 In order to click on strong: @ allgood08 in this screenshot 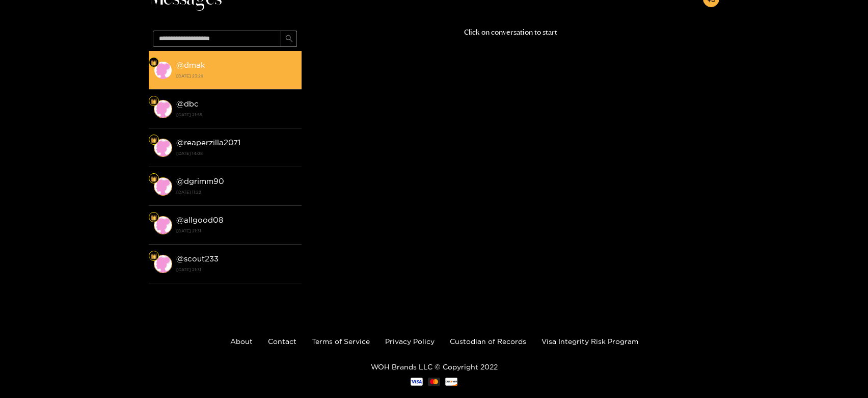, I will do `click(200, 220)`.